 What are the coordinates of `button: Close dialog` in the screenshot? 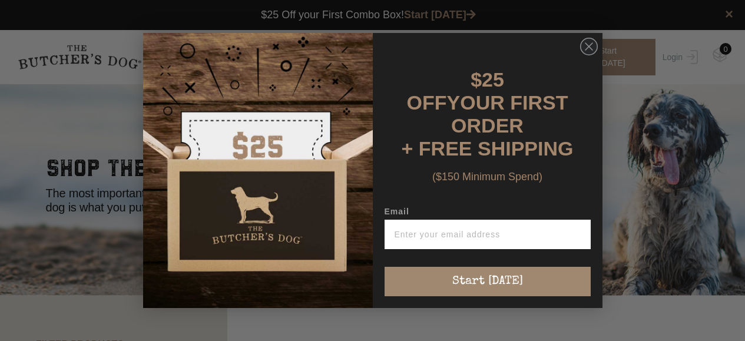 It's located at (589, 47).